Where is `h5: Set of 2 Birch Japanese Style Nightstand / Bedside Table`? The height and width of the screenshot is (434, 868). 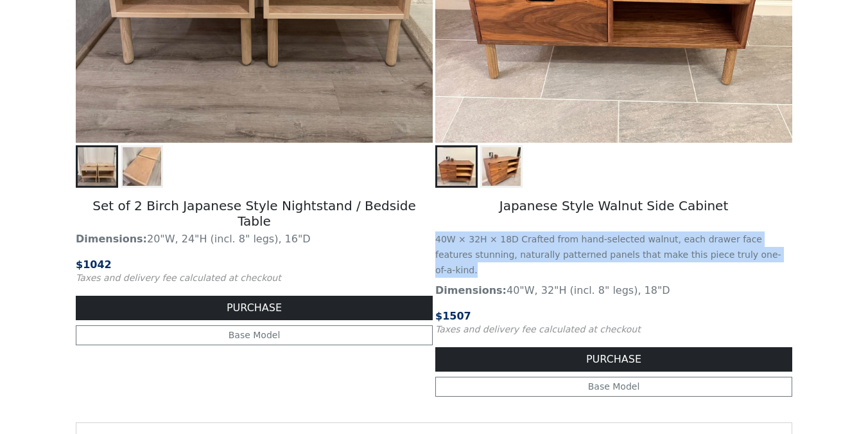 h5: Set of 2 Birch Japanese Style Nightstand / Bedside Table is located at coordinates (254, 207).